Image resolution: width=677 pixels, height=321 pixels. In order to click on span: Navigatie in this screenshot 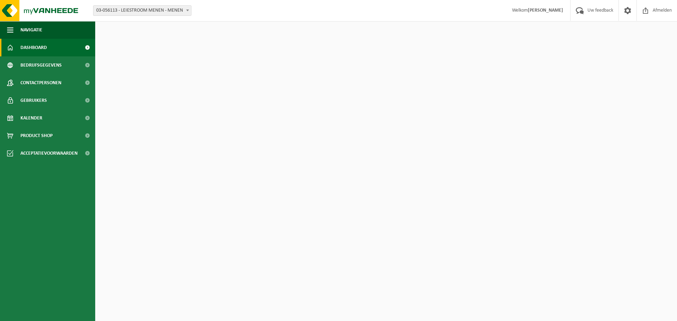, I will do `click(31, 30)`.